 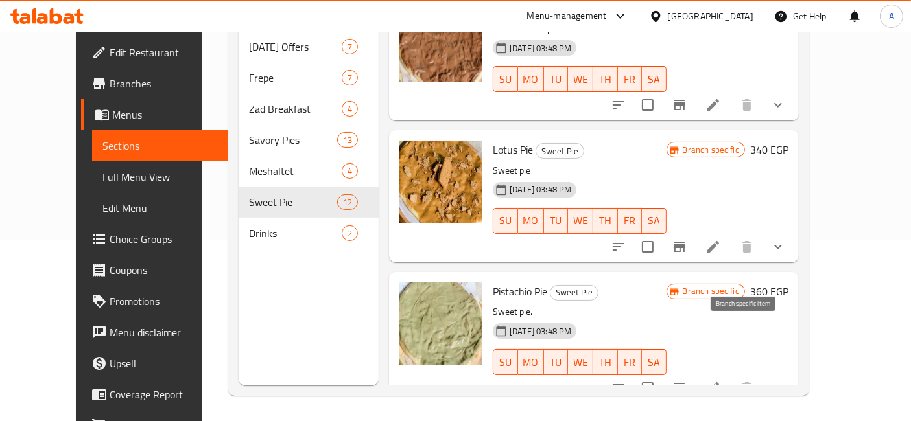 What do you see at coordinates (580, 79) in the screenshot?
I see `span: WE` at bounding box center [580, 79].